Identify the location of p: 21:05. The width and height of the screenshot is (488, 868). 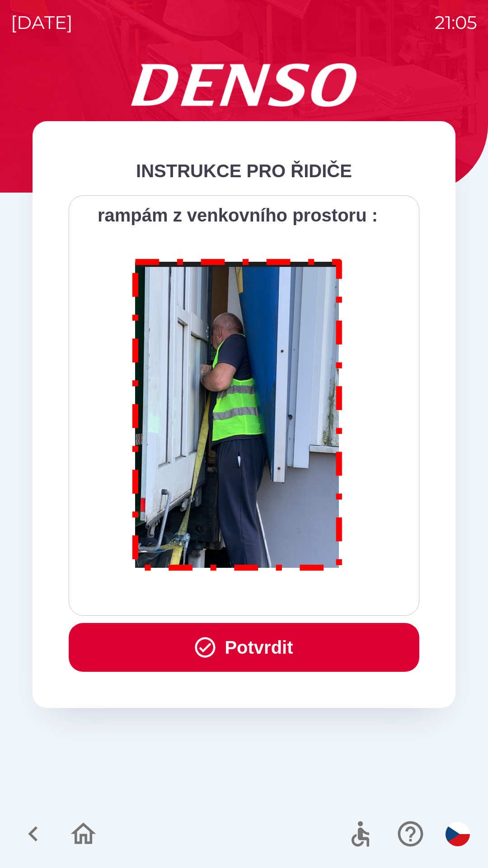
(456, 22).